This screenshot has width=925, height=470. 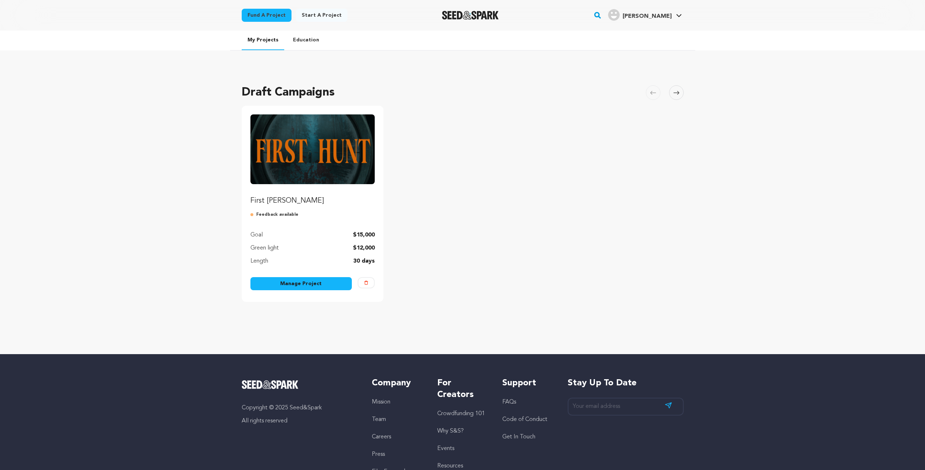 I want to click on a: Careers, so click(x=381, y=437).